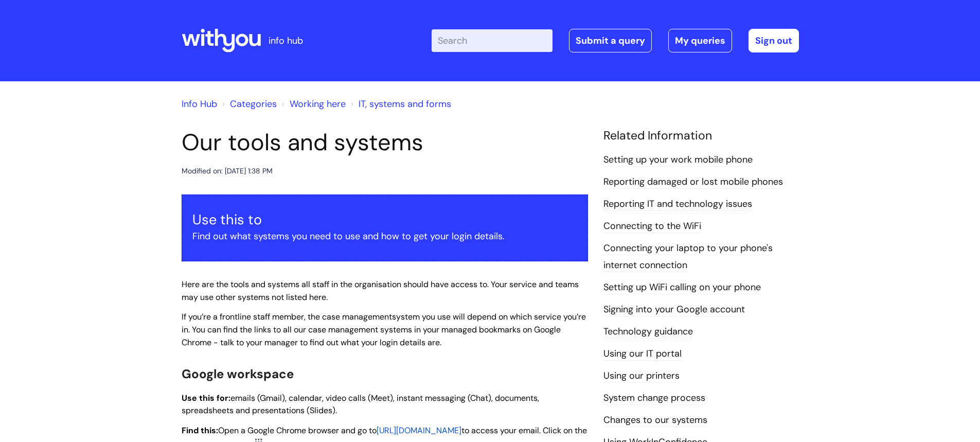 This screenshot has width=980, height=442. What do you see at coordinates (693, 182) in the screenshot?
I see `a: Reporting damaged or lost mobile phones` at bounding box center [693, 182].